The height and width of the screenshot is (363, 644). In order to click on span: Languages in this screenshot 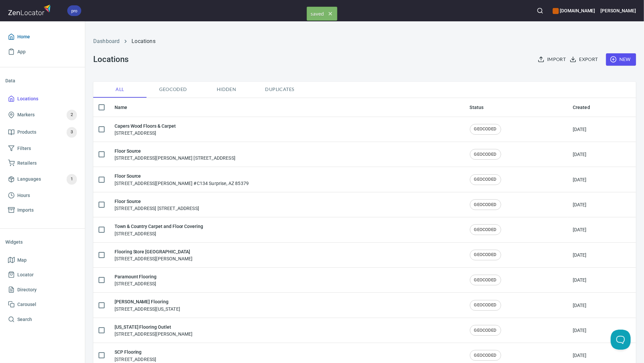, I will do `click(29, 179)`.